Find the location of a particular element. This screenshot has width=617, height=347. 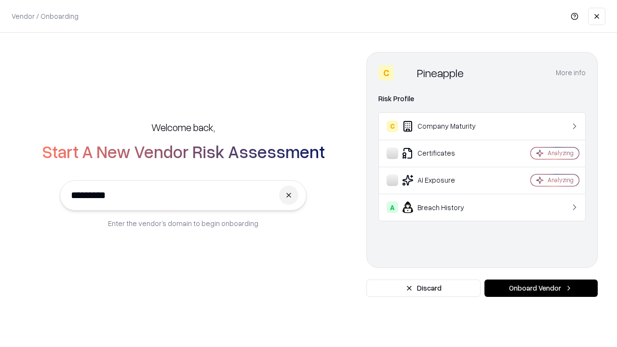

h2: Start A New Vendor Risk Assessment is located at coordinates (183, 151).